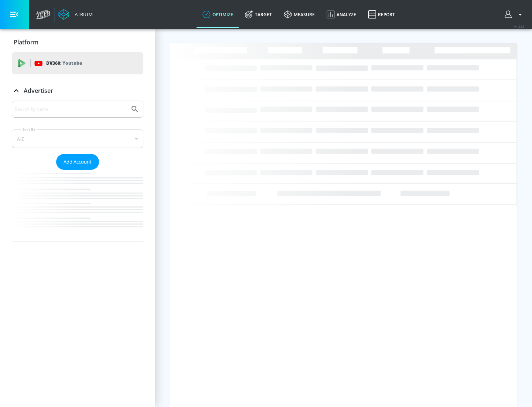  Describe the element at coordinates (258, 14) in the screenshot. I see `a: Target` at that location.